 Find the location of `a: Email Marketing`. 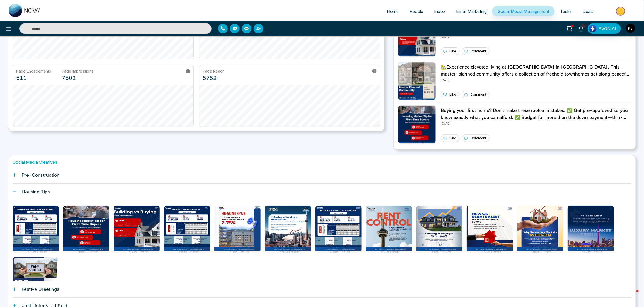

a: Email Marketing is located at coordinates (471, 11).